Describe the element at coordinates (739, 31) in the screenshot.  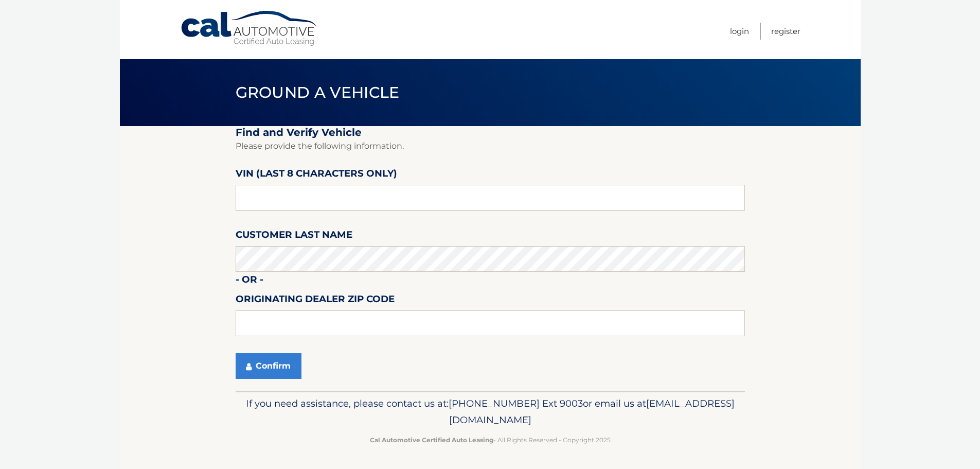
I see `a: Login` at that location.